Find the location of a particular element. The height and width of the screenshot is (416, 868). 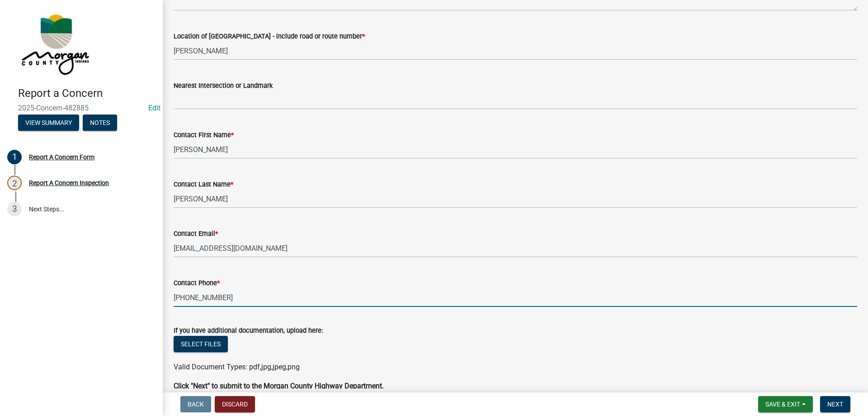

div: 1 is located at coordinates (14, 157).